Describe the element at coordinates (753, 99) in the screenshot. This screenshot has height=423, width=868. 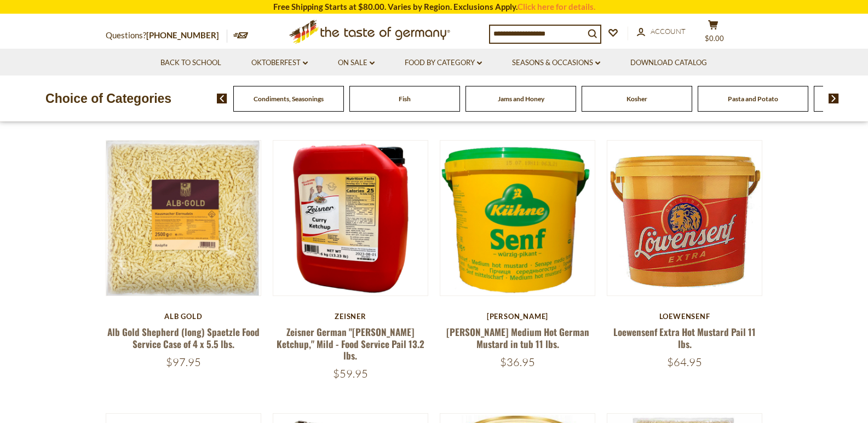
I see `a: Pasta and Potato` at that location.